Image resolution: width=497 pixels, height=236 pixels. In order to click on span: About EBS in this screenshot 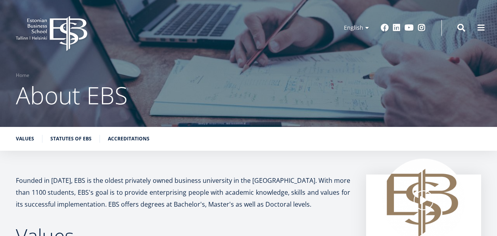, I will do `click(72, 95)`.